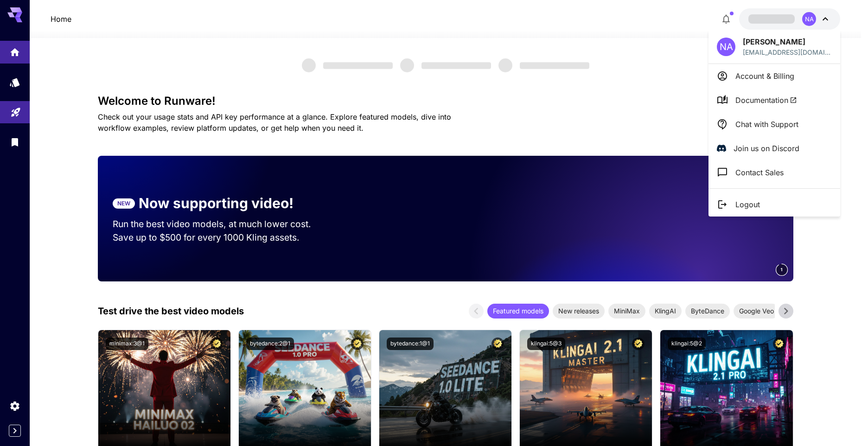  What do you see at coordinates (747, 204) in the screenshot?
I see `p: Logout` at bounding box center [747, 204].